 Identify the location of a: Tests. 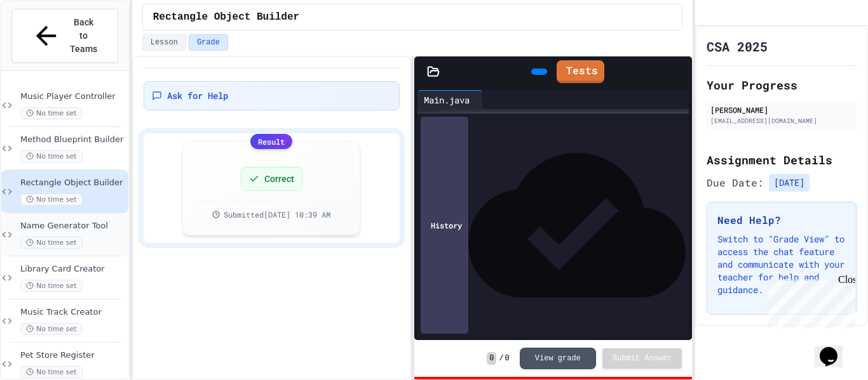
(580, 72).